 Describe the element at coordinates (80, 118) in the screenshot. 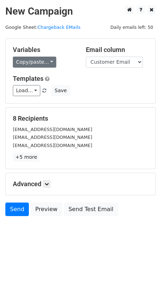

I see `h5: 8 Recipients` at that location.